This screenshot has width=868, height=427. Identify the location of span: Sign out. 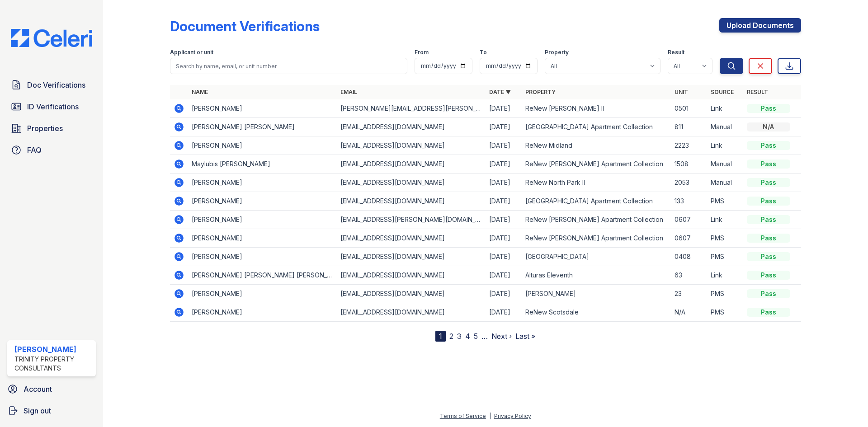
(37, 411).